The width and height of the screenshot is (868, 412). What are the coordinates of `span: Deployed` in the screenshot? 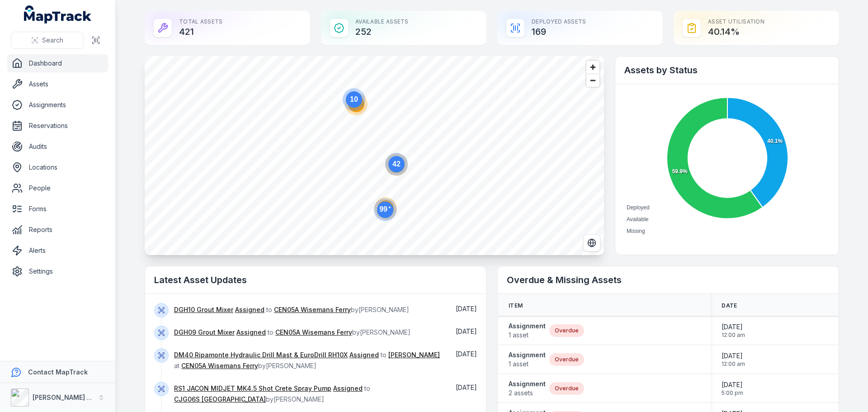 It's located at (638, 207).